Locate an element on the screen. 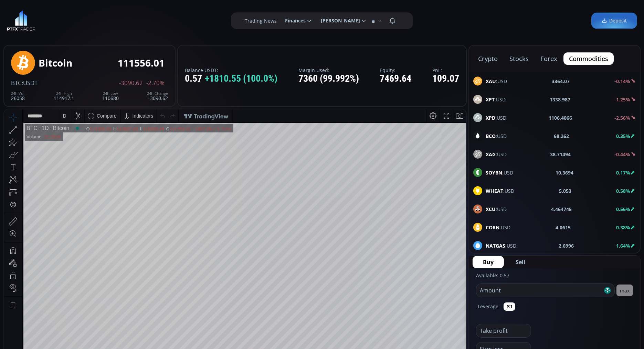  span: +1810.55 (100.0%) is located at coordinates (241, 79).